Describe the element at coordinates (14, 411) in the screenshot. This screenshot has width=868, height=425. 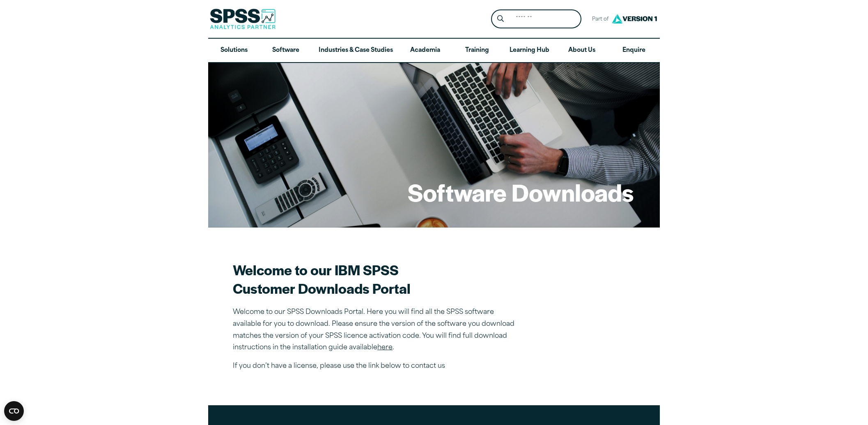
I see `button: Open CMP widget` at that location.